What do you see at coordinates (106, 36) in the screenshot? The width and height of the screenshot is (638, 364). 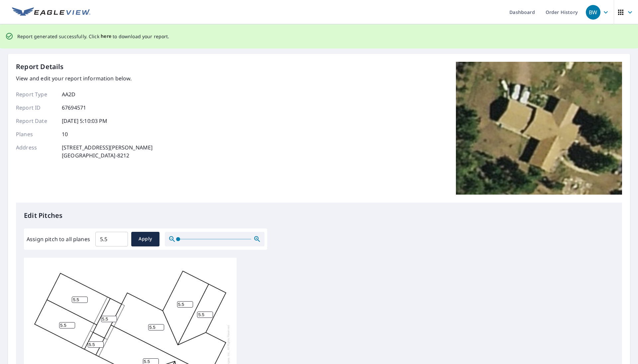 I see `button: here` at bounding box center [106, 36].